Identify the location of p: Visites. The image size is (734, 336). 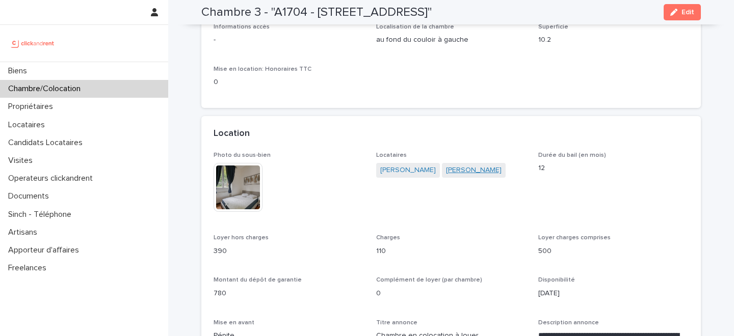
(22, 160).